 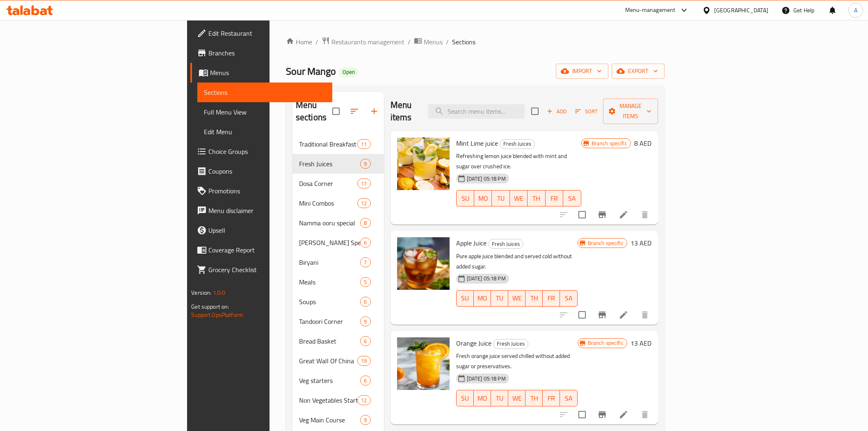 What do you see at coordinates (582, 71) in the screenshot?
I see `button: import` at bounding box center [582, 71].